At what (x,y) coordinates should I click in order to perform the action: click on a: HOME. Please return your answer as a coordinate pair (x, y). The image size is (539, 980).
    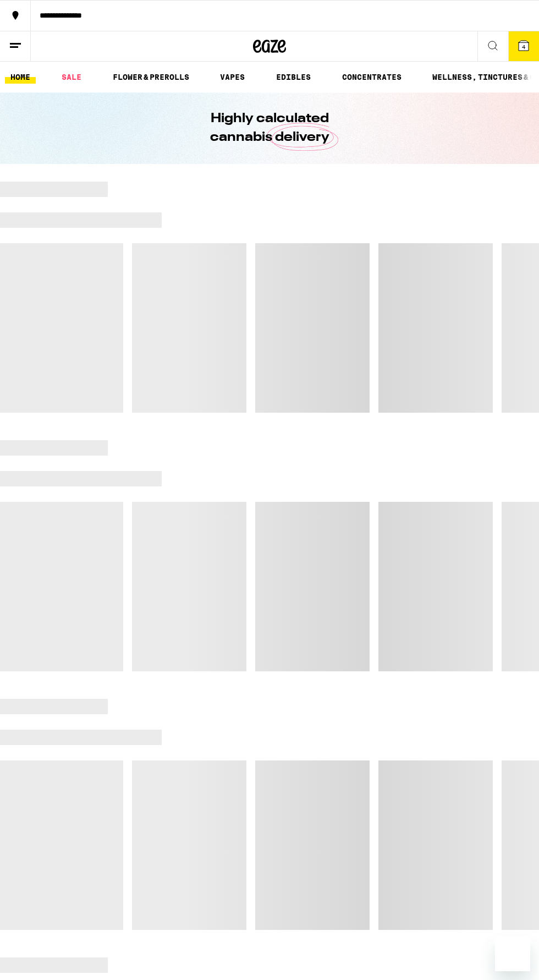
    Looking at the image, I should click on (21, 77).